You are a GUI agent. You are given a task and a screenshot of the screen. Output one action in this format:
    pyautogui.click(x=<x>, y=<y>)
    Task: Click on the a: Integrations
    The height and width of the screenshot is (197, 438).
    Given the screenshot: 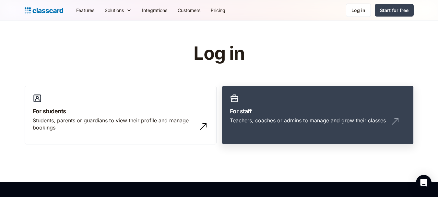 What is the action you would take?
    pyautogui.click(x=155, y=10)
    